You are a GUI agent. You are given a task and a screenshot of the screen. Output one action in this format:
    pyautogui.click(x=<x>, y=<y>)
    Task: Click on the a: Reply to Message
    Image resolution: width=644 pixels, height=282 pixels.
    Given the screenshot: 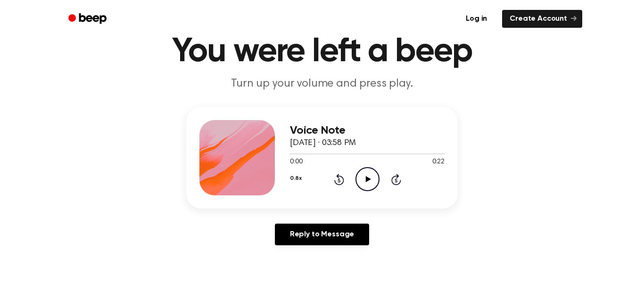 What is the action you would take?
    pyautogui.click(x=322, y=235)
    